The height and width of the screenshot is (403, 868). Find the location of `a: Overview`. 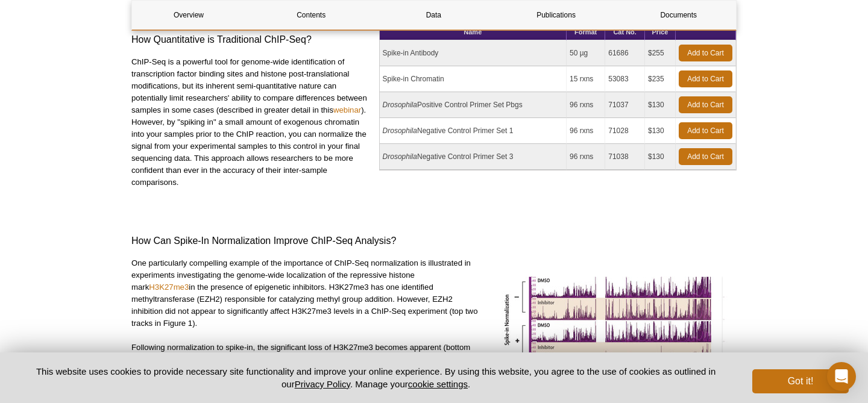

a: Overview is located at coordinates (189, 15).